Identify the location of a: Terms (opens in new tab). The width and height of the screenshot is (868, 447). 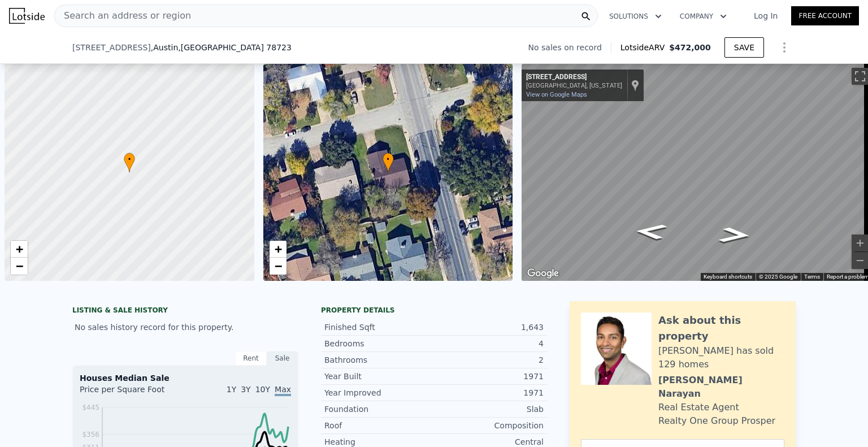
(812, 276).